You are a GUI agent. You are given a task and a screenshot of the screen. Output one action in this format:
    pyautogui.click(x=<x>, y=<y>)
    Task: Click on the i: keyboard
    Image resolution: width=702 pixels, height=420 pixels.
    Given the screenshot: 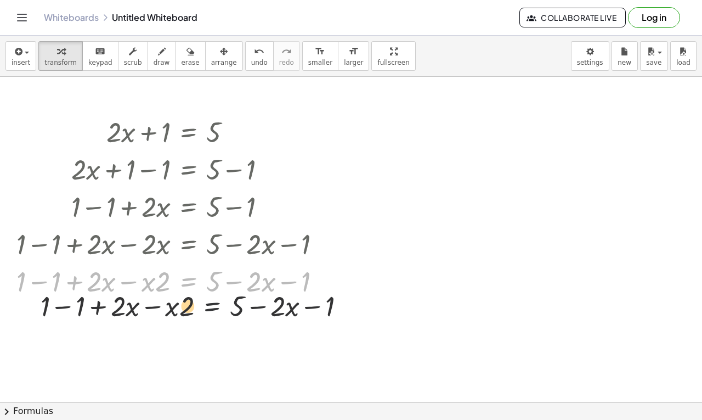 What is the action you would take?
    pyautogui.click(x=100, y=52)
    